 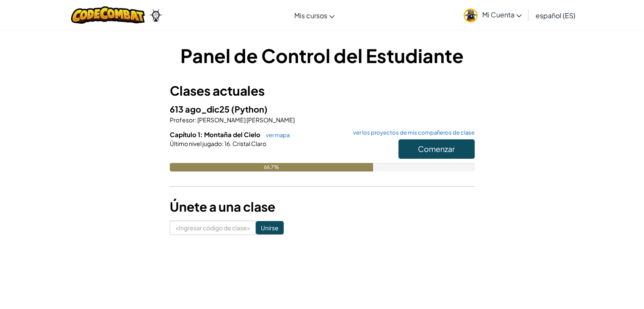 I want to click on font: 613 ago_dic25, so click(x=200, y=109).